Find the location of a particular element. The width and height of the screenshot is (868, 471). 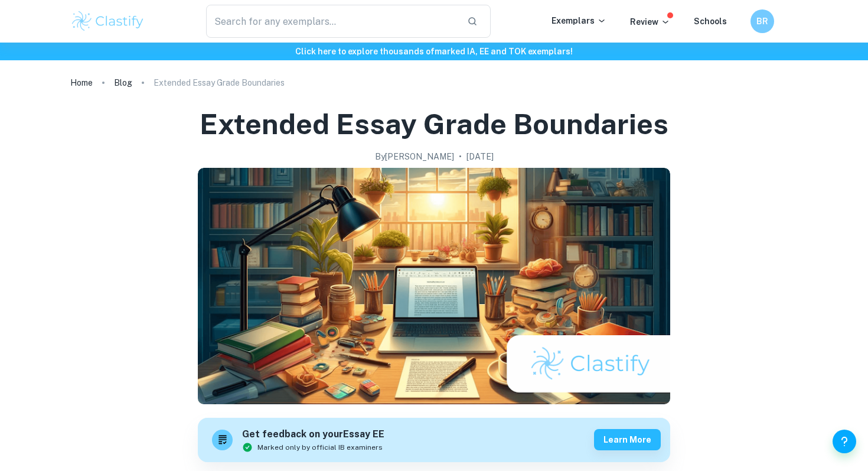

span: Marked only by official IB examiners is located at coordinates (320, 447).